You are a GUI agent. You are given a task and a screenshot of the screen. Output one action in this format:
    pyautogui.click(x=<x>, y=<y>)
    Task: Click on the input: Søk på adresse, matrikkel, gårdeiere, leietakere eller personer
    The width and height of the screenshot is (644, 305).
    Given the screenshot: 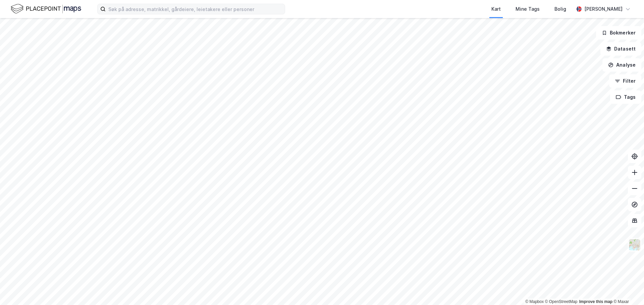 What is the action you would take?
    pyautogui.click(x=195, y=9)
    